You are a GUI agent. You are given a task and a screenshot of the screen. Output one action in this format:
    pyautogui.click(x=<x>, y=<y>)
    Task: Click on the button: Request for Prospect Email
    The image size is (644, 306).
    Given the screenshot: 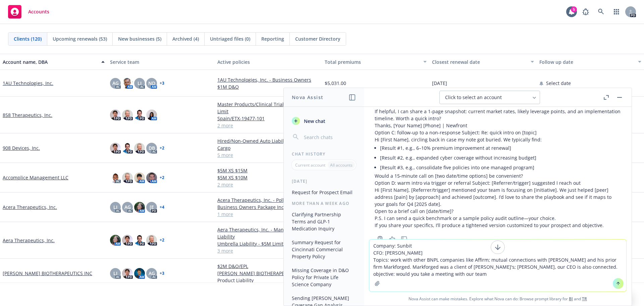 What is the action you would take?
    pyautogui.click(x=324, y=192)
    